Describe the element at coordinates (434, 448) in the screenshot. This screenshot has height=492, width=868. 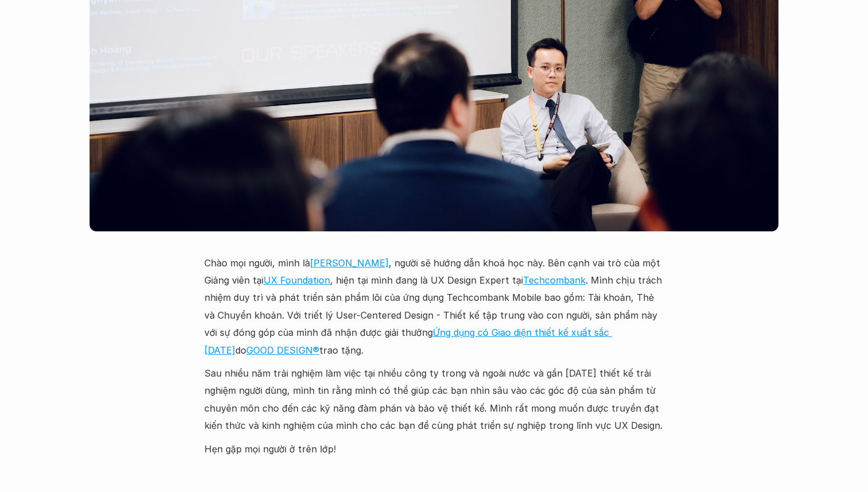
I see `p: Hẹn gặp mọi người ở trên lớp!` at that location.